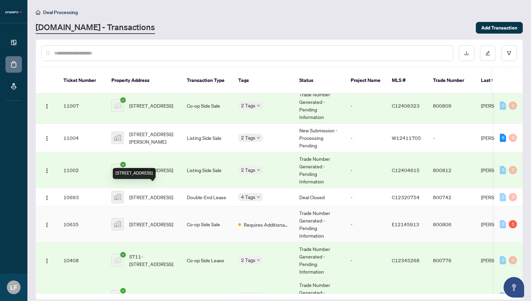 This screenshot has height=301, width=531. Describe the element at coordinates (406, 296) in the screenshot. I see `span: W12285879` at that location.